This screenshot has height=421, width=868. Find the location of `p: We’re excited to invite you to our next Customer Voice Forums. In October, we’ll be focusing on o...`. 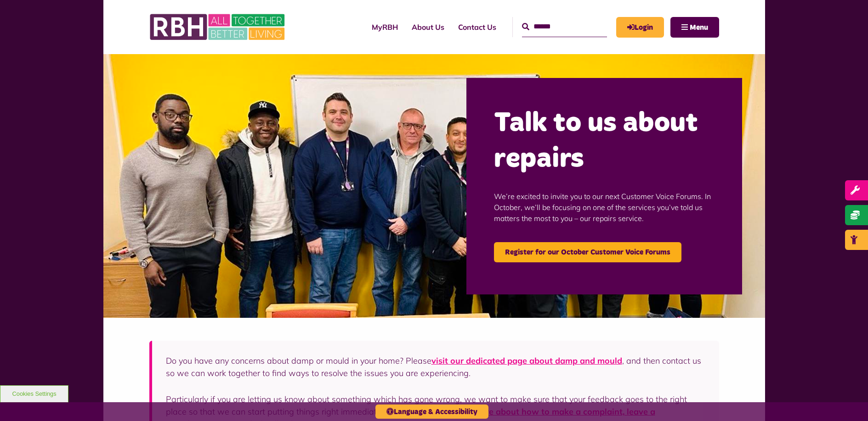

p: We’re excited to invite you to our next Customer Voice Forums. In October, we’ll be focusing on o... is located at coordinates (604, 208).